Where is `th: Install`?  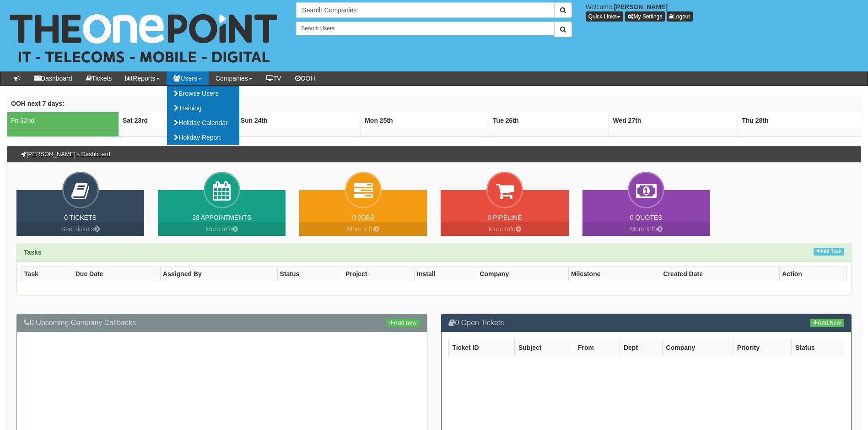
th: Install is located at coordinates (446, 274).